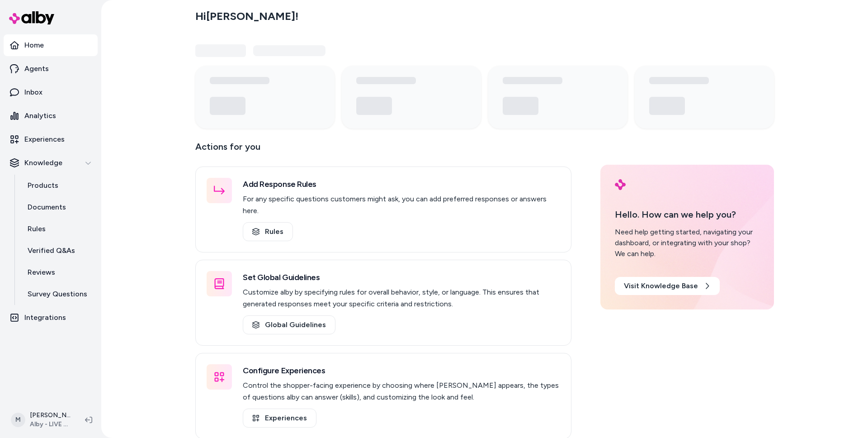 The image size is (868, 438). Describe the element at coordinates (51, 318) in the screenshot. I see `a: Integrations` at that location.